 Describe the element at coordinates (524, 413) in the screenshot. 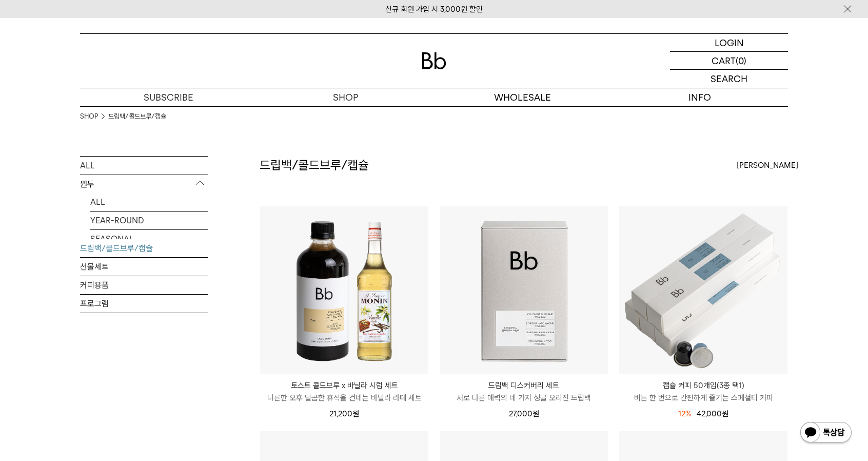

I see `span: 27,000` at that location.